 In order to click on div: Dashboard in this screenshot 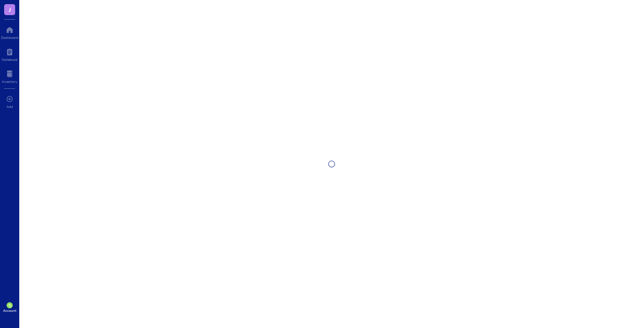, I will do `click(10, 37)`.